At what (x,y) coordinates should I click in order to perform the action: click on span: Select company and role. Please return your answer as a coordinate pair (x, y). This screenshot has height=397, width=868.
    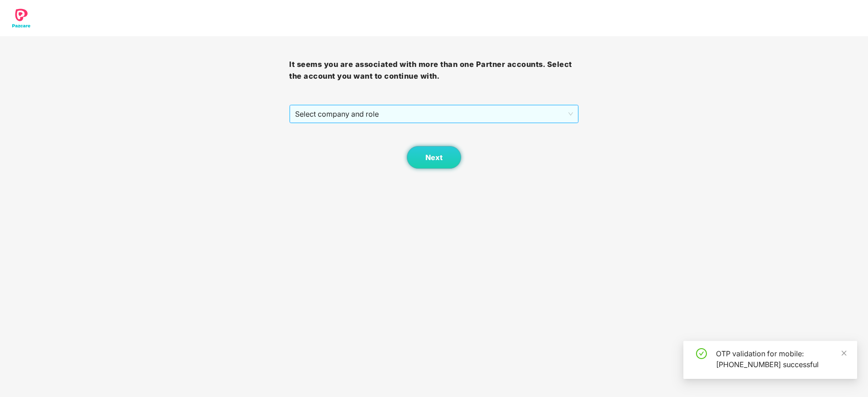
    Looking at the image, I should click on (433, 114).